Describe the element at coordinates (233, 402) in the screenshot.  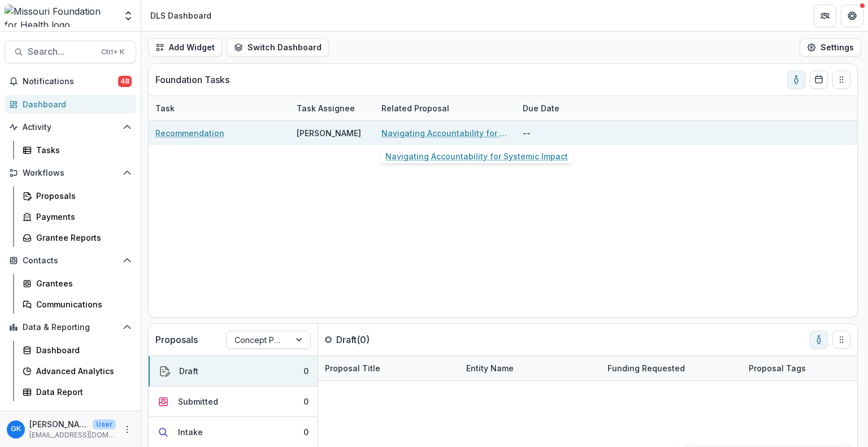
I see `button: Submitted0` at that location.